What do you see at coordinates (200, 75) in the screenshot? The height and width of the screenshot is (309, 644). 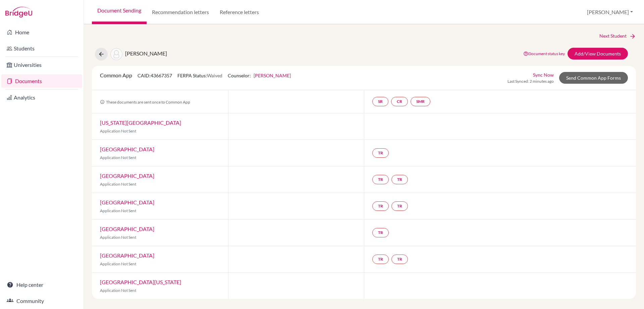 I see `span: FERPA Status:` at bounding box center [200, 75].